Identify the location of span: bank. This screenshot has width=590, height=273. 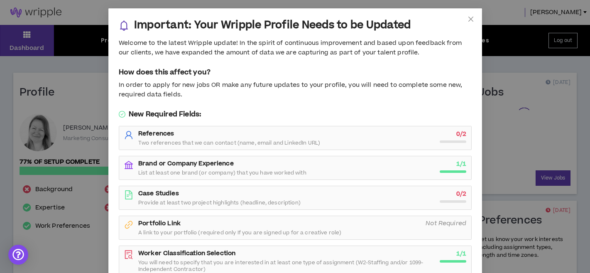
(129, 165).